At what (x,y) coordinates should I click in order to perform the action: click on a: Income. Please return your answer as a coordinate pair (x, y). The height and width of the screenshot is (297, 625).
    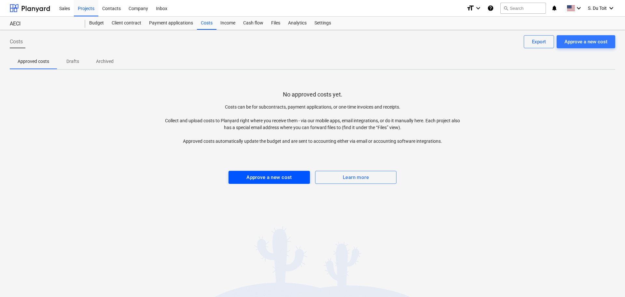
    Looking at the image, I should click on (228, 23).